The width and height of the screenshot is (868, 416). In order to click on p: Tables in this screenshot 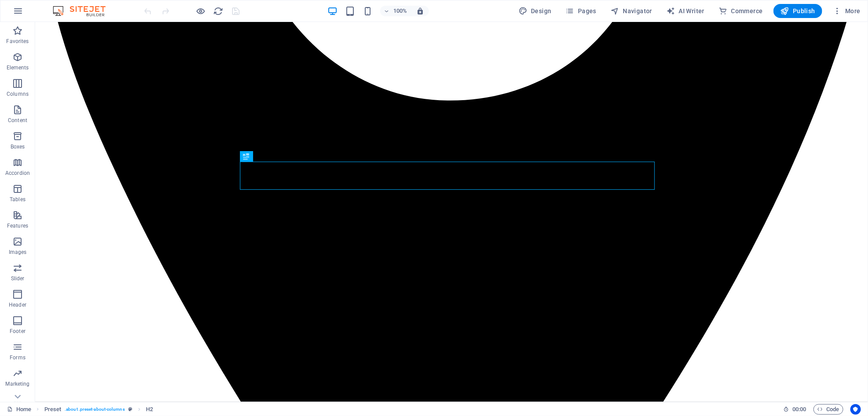, I will do `click(17, 200)`.